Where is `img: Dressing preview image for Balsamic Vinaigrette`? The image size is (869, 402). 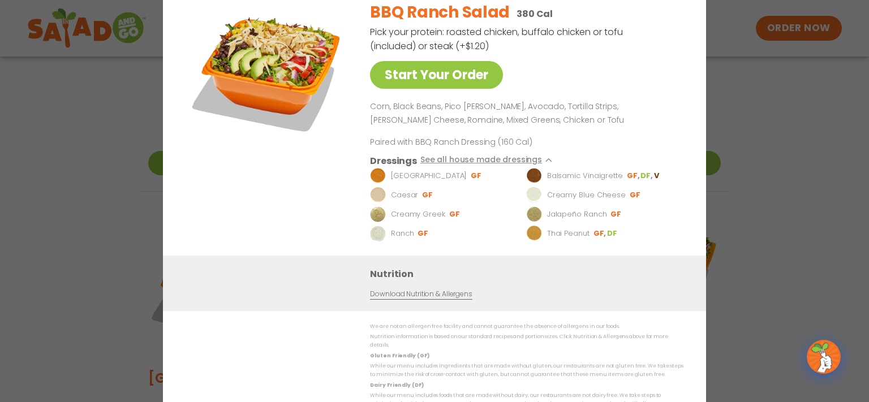 img: Dressing preview image for Balsamic Vinaigrette is located at coordinates (534, 175).